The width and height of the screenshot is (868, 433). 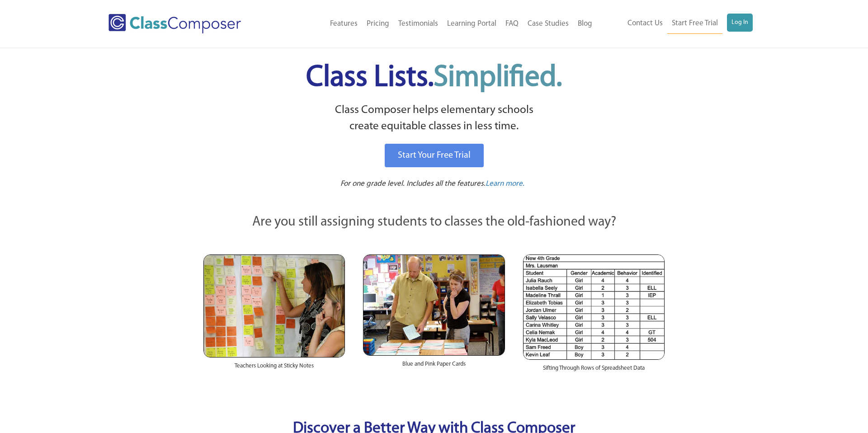 I want to click on a: Start Your Free Trial, so click(x=434, y=155).